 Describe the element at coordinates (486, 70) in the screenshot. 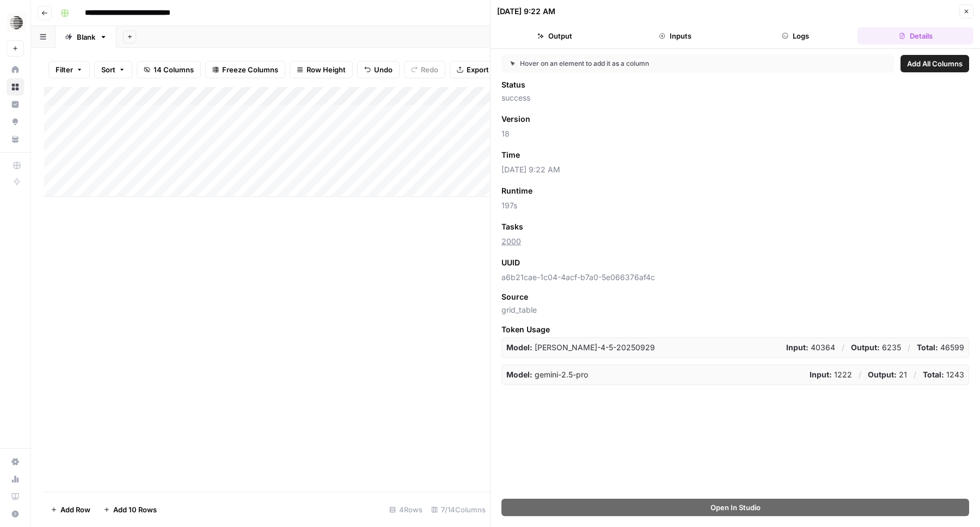

I see `span: Export CSV` at that location.